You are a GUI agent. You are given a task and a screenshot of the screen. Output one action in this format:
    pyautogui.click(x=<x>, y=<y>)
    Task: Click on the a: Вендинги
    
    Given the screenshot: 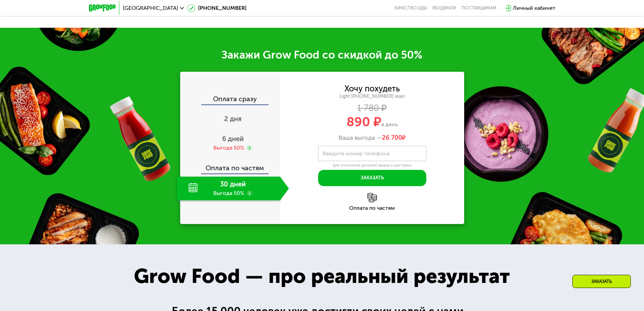 What is the action you would take?
    pyautogui.click(x=444, y=8)
    